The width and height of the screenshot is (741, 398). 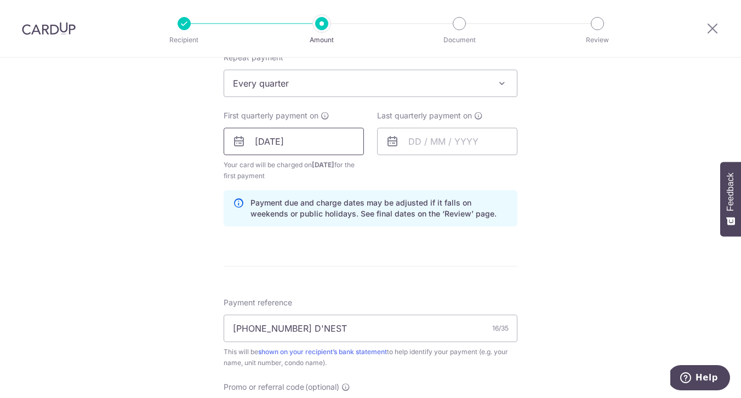 What do you see at coordinates (257, 302) in the screenshot?
I see `span: Payment reference` at bounding box center [257, 302].